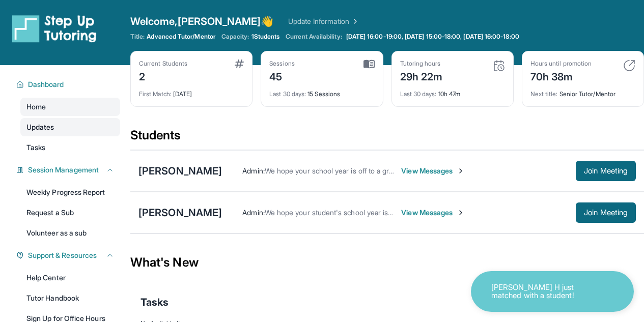 This screenshot has width=644, height=322. Describe the element at coordinates (324, 21) in the screenshot. I see `a: Update Information` at that location.